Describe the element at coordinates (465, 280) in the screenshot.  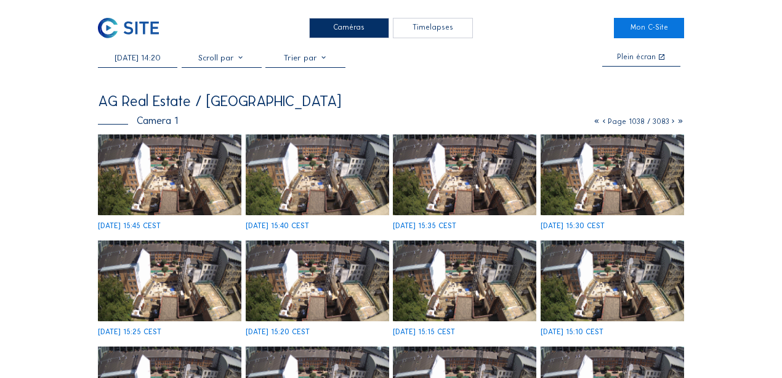
I see `img: image_51659268` at that location.